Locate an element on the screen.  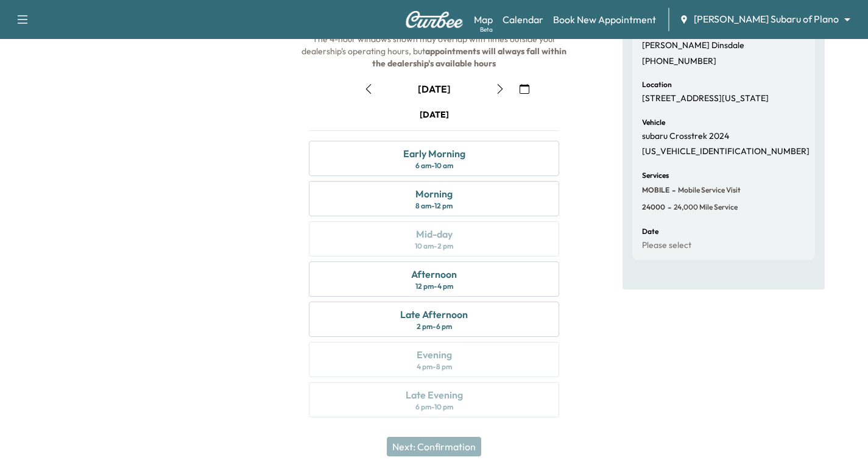
p: Please select is located at coordinates (666, 246).